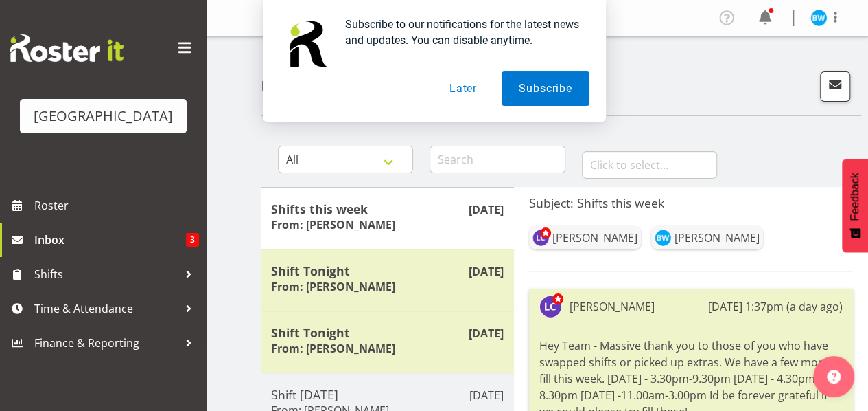 This screenshot has height=411, width=868. I want to click on h5: Subject: Shifts this week, so click(691, 202).